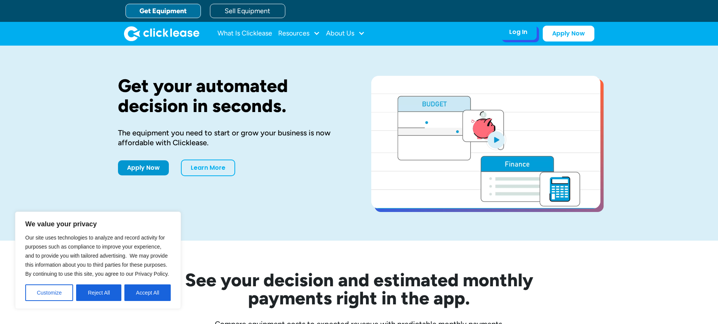  What do you see at coordinates (162, 34) in the screenshot?
I see `a: home` at bounding box center [162, 34].